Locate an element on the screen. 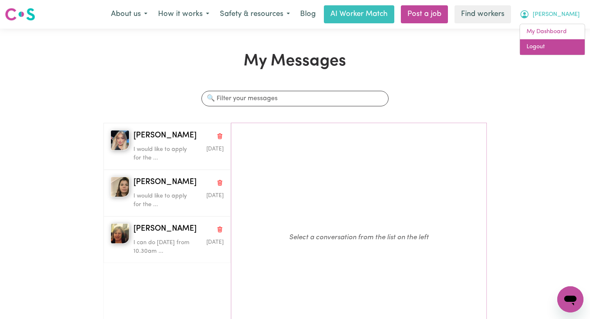 The width and height of the screenshot is (590, 319). img: Careseekers logo is located at coordinates (20, 14).